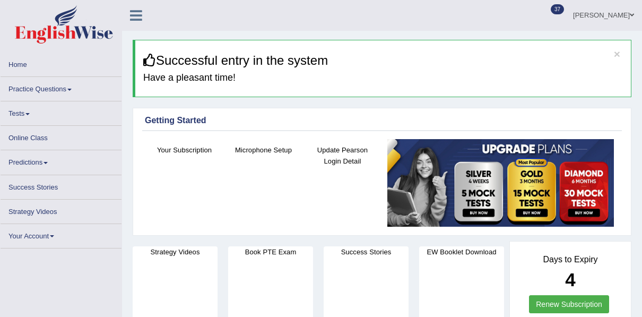 The width and height of the screenshot is (642, 317). Describe the element at coordinates (382, 121) in the screenshot. I see `div: Getting Started` at that location.